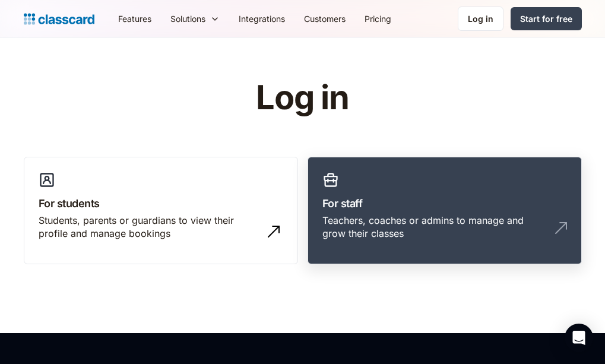 The height and width of the screenshot is (364, 605). I want to click on a: Start for free, so click(546, 18).